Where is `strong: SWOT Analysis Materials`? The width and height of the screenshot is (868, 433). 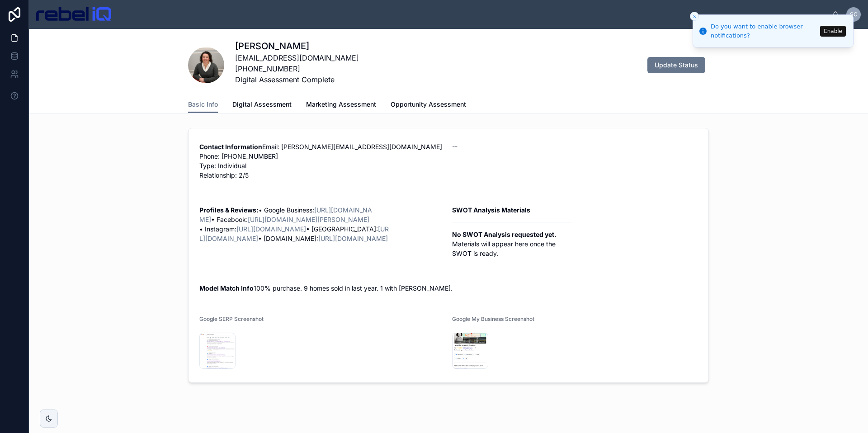 strong: SWOT Analysis Materials is located at coordinates (491, 210).